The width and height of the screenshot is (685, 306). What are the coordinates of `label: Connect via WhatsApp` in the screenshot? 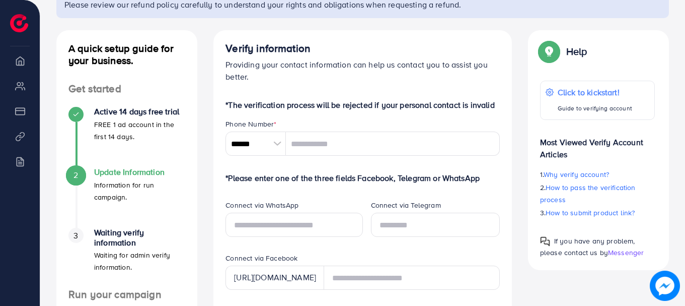 It's located at (262, 205).